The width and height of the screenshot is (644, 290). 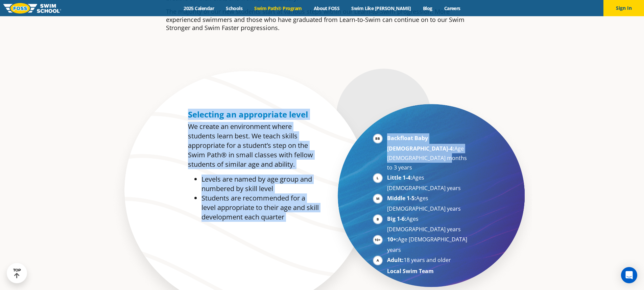 What do you see at coordinates (253, 146) in the screenshot?
I see `p: We create an environment where students learn best. We teach skills appropriate for a student’s s...` at bounding box center [253, 146].